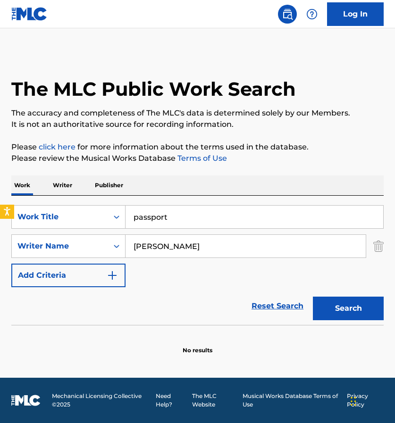 The width and height of the screenshot is (395, 423). I want to click on img: logo, so click(26, 400).